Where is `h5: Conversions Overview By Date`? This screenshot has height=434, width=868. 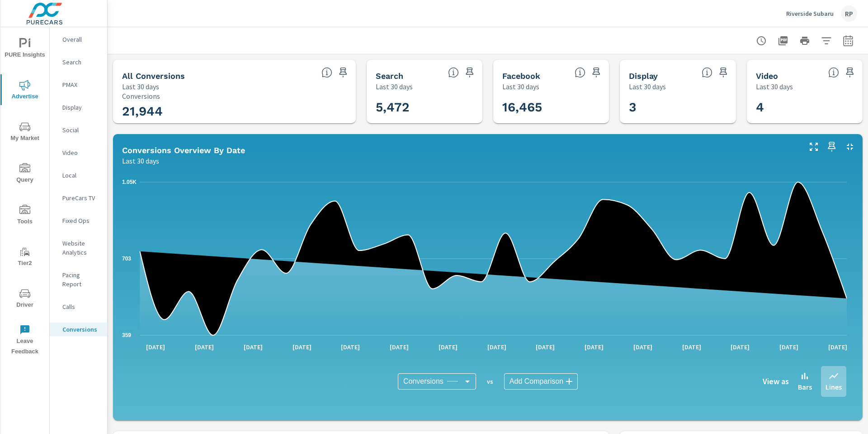 h5: Conversions Overview By Date is located at coordinates (184, 150).